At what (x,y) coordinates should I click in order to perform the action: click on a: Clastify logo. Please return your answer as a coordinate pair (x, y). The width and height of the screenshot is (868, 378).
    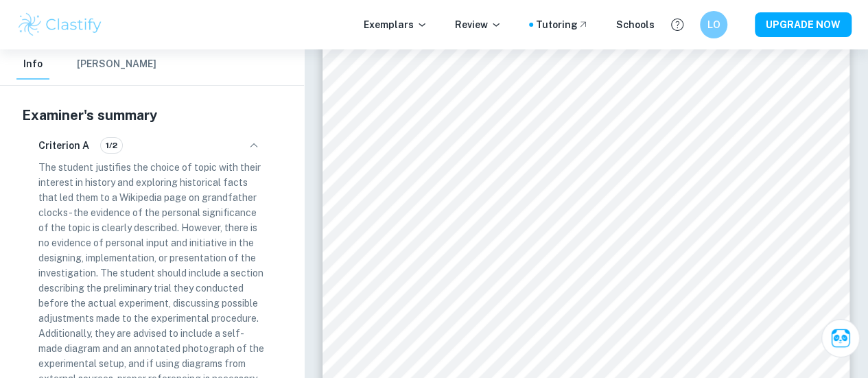
    Looking at the image, I should click on (60, 25).